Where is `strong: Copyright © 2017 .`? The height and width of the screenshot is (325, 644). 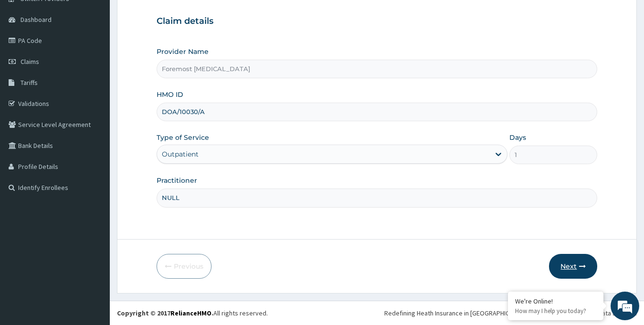 strong: Copyright © 2017 . is located at coordinates (165, 313).